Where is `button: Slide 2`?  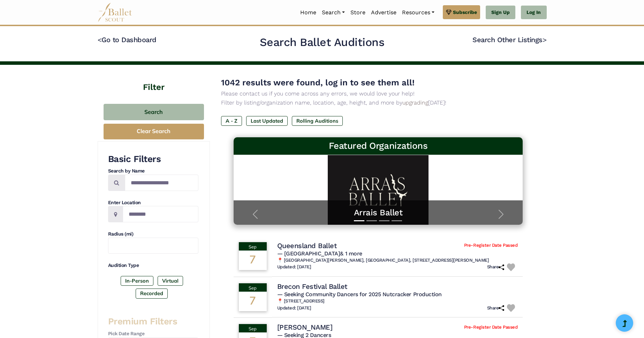 button: Slide 2 is located at coordinates (372, 221).